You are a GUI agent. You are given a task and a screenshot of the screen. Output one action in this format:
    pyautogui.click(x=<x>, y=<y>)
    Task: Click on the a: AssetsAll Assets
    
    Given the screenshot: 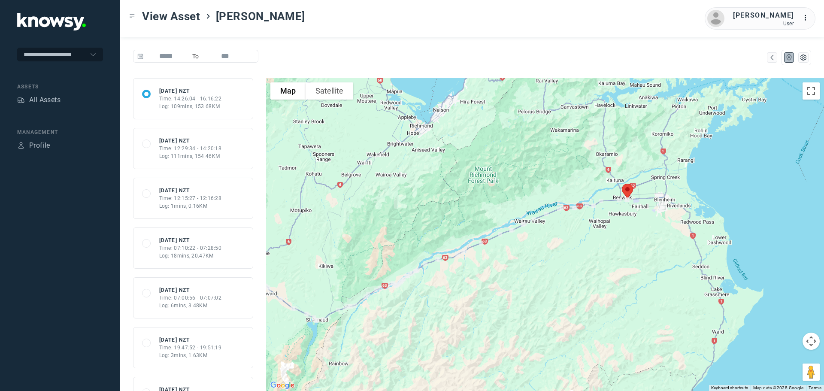 What is the action you would take?
    pyautogui.click(x=39, y=100)
    